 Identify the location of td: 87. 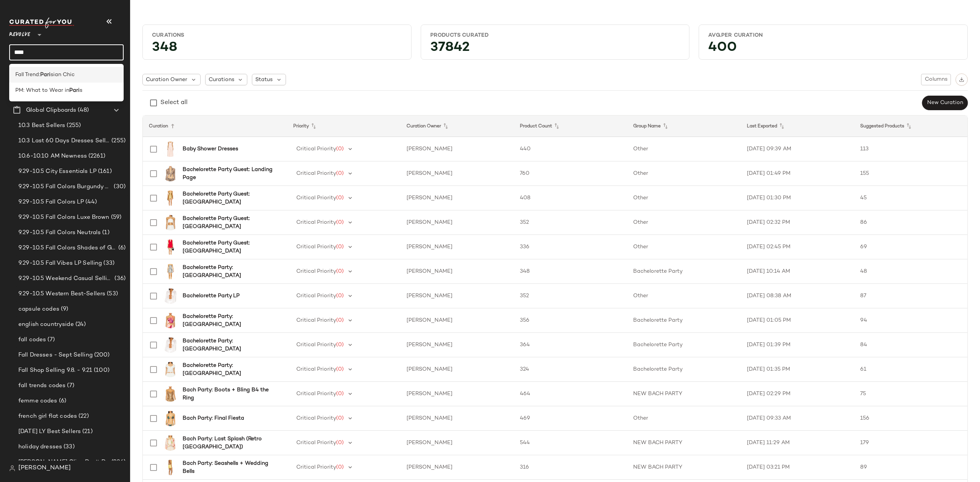
(911, 296).